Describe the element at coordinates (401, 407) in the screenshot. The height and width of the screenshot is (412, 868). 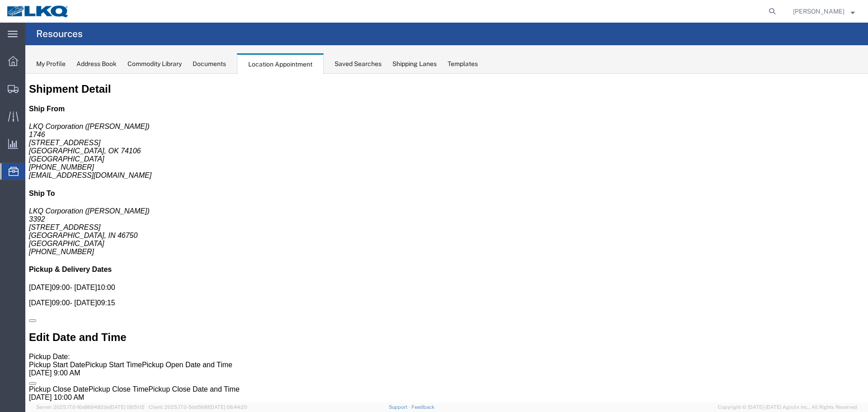
I see `a: Support` at that location.